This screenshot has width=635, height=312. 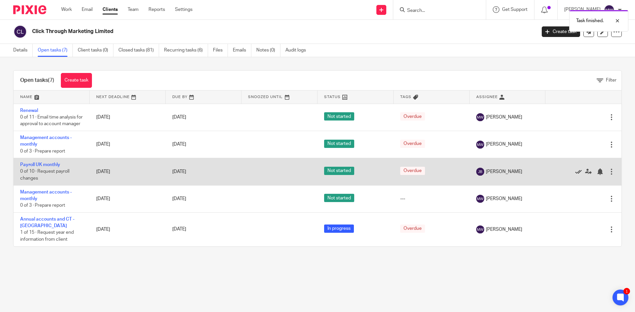 I want to click on a: Work, so click(x=66, y=10).